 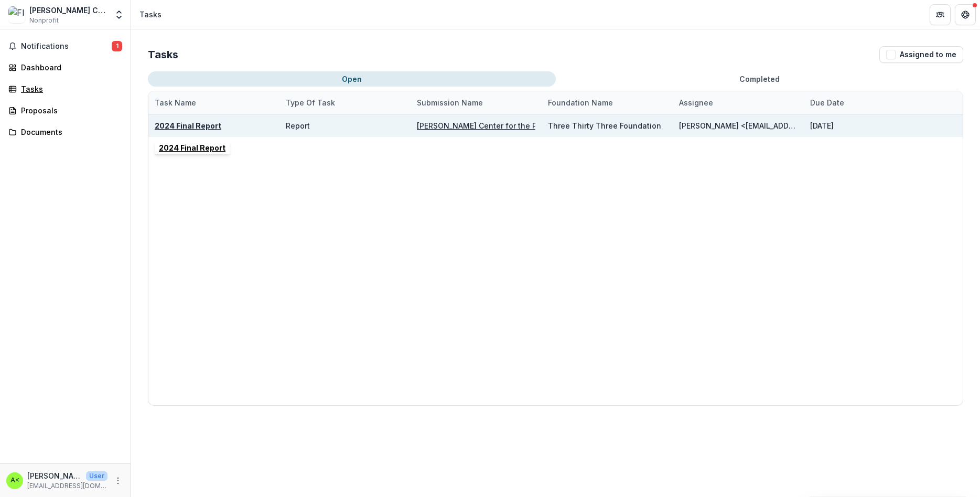 I want to click on h2: Tasks, so click(x=163, y=55).